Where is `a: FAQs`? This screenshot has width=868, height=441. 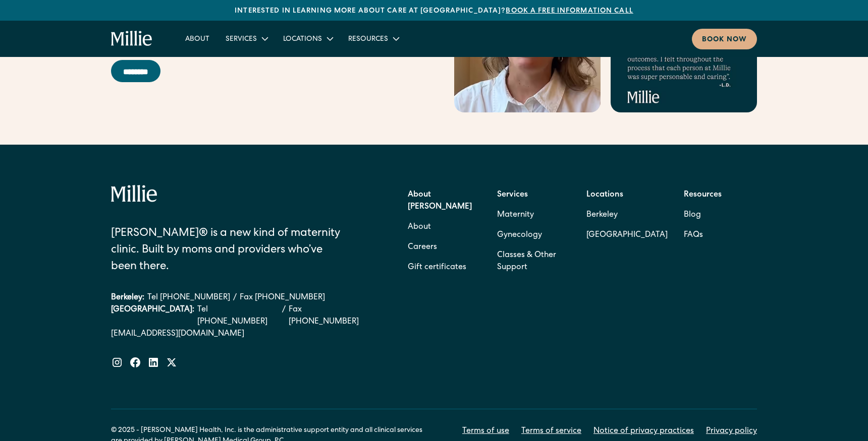
a: FAQs is located at coordinates (693, 236).